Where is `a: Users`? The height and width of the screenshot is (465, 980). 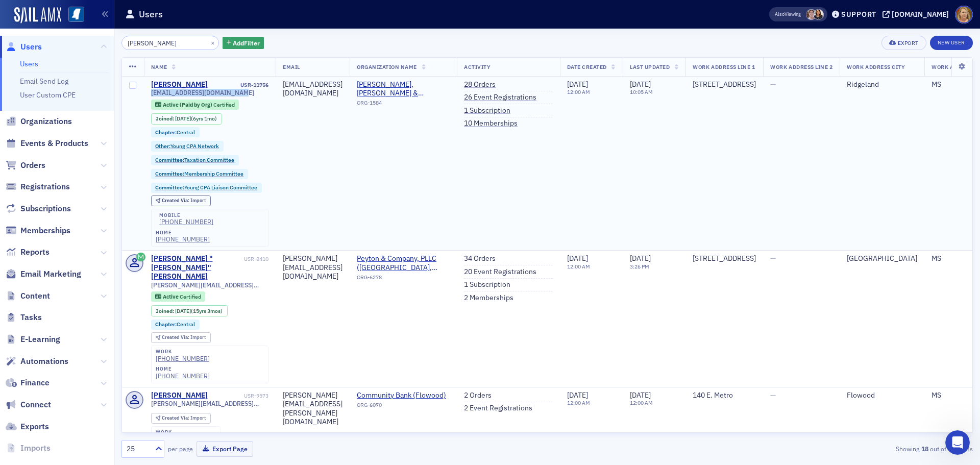
a: Users is located at coordinates (29, 64).